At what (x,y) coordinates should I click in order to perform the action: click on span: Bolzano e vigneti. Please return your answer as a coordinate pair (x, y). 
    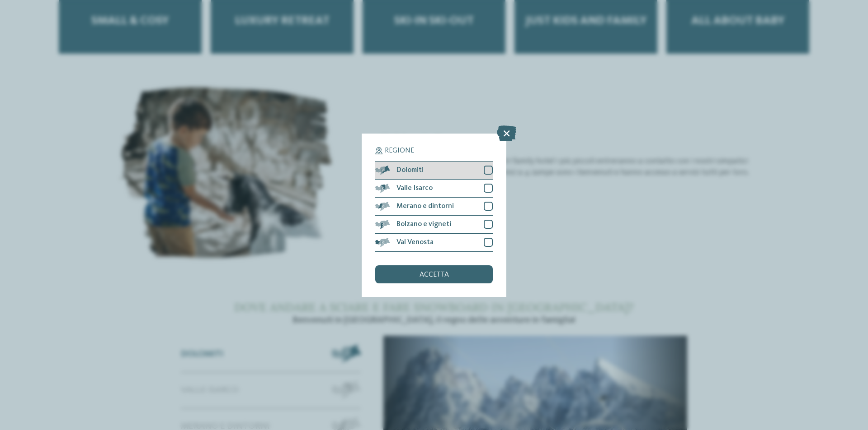
    Looking at the image, I should click on (423, 225).